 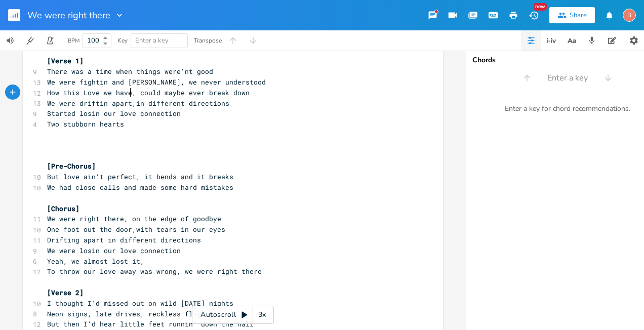 I want to click on span: There was a time when things were'nt good, so click(x=130, y=72).